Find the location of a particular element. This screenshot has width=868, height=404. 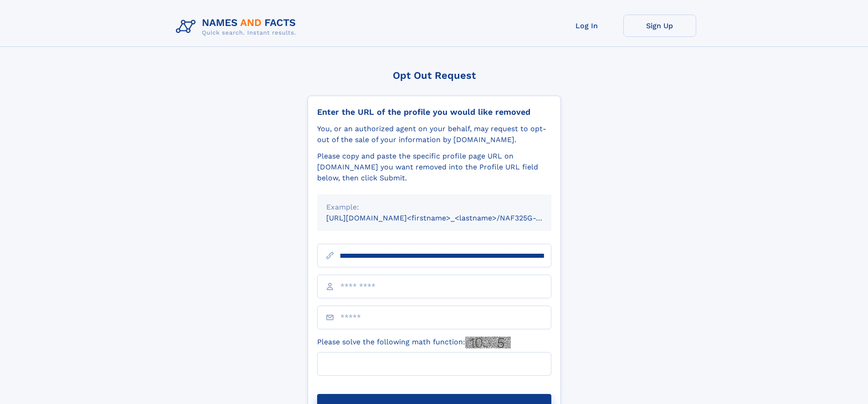

div: Enter the URL of the profile you would like removed is located at coordinates (434, 112).